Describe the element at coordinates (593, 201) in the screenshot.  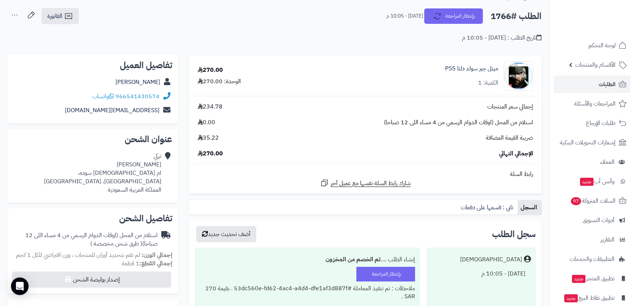
I see `span: السلات المتروكة` at that location.